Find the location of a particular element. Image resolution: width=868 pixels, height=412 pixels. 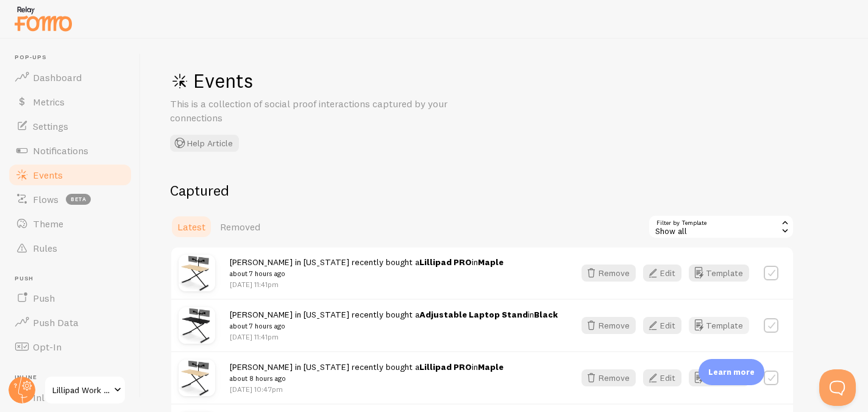

span: Theme is located at coordinates (49, 223).